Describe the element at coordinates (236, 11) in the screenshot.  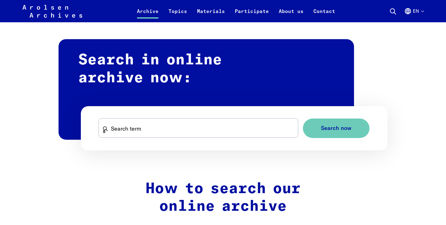
I see `nav: Primary` at that location.